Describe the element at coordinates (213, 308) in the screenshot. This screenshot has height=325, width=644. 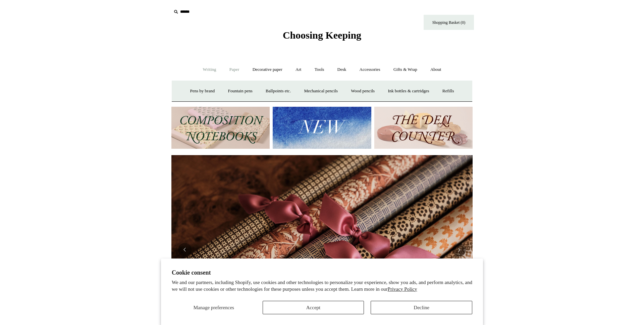
I see `span: Manage preferences` at that location.